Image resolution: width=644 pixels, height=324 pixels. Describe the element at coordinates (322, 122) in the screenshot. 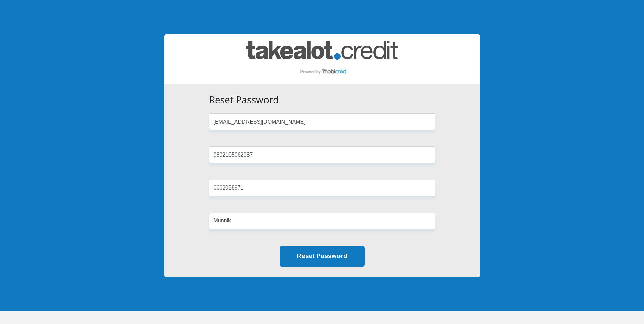

I see `input: Email` at that location.